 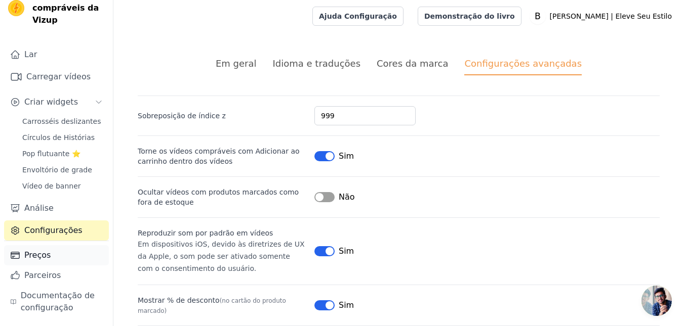 What do you see at coordinates (347, 197) in the screenshot?
I see `font: Não` at bounding box center [347, 197].